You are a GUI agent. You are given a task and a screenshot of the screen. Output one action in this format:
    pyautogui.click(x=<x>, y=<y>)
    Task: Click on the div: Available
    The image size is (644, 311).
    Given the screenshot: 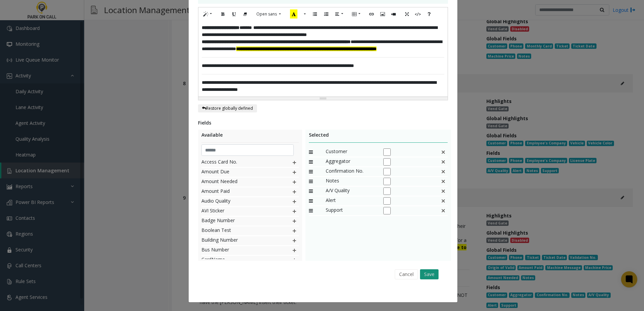 What is the action you would take?
    pyautogui.click(x=250, y=137)
    